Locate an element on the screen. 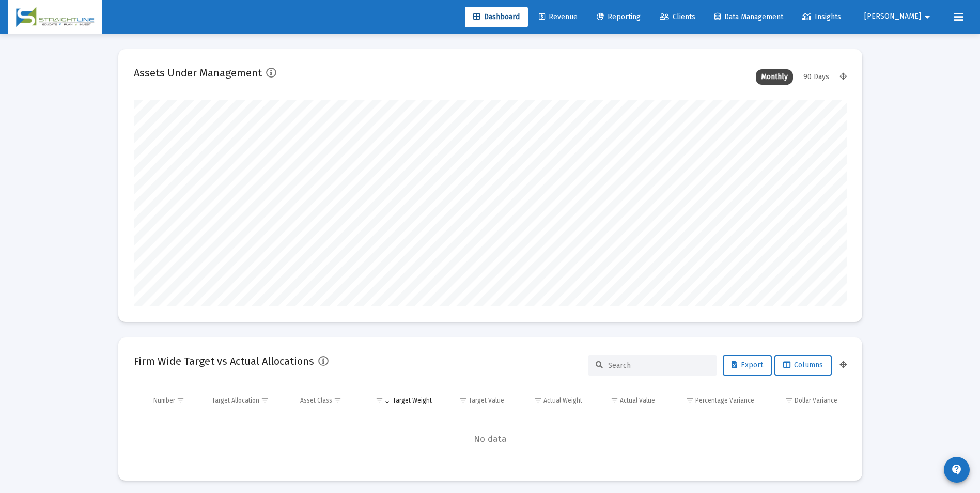  span: Data Management is located at coordinates (749, 17).